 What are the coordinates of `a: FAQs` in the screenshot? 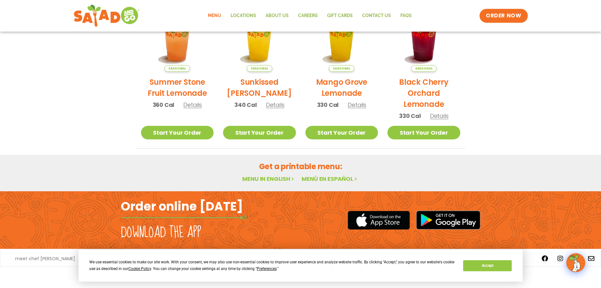 It's located at (406, 16).